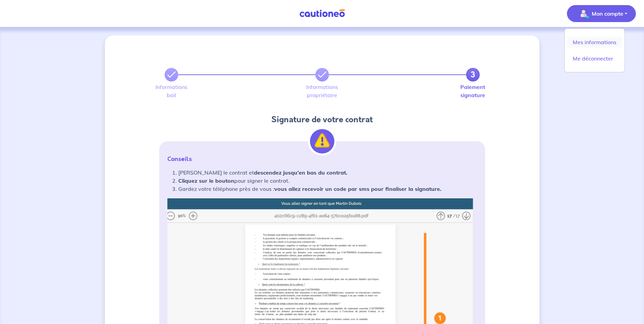  I want to click on div: illu_account_valid_menu.svgMon compte, so click(594, 50).